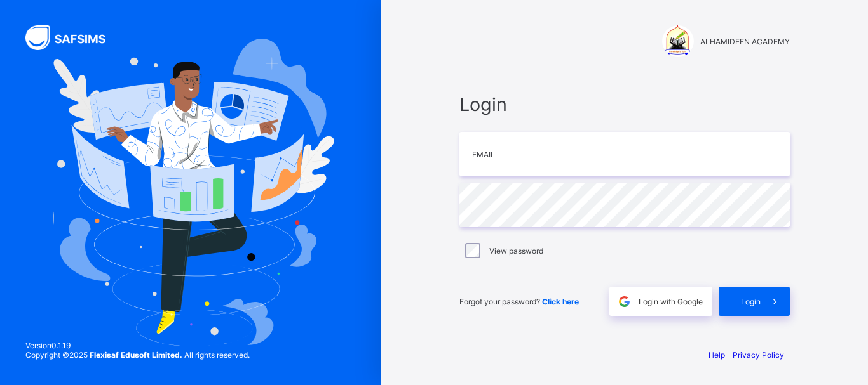 The height and width of the screenshot is (385, 868). Describe the element at coordinates (519, 301) in the screenshot. I see `span: Forgot your password?` at that location.